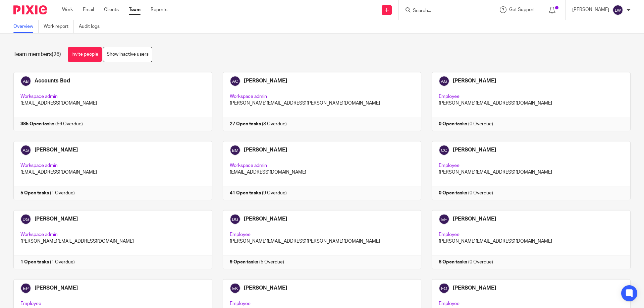  What do you see at coordinates (92, 26) in the screenshot?
I see `a: Audit logs` at bounding box center [92, 26].